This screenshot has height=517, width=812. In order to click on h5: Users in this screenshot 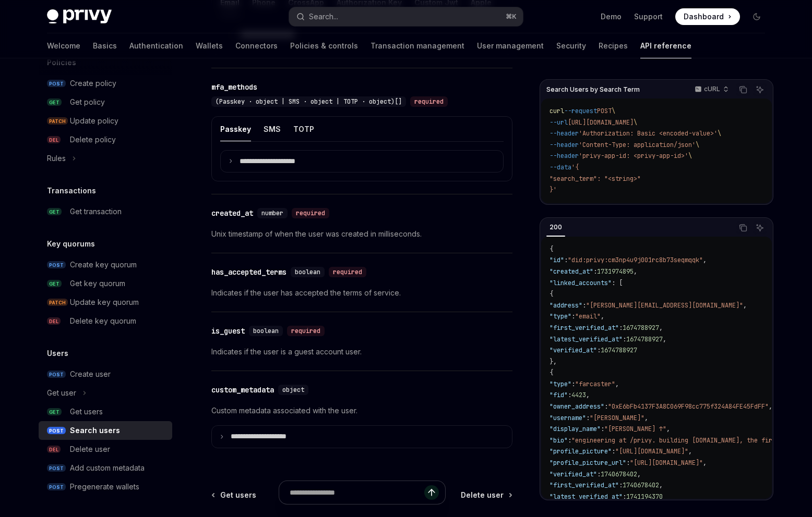, I will do `click(57, 354)`.